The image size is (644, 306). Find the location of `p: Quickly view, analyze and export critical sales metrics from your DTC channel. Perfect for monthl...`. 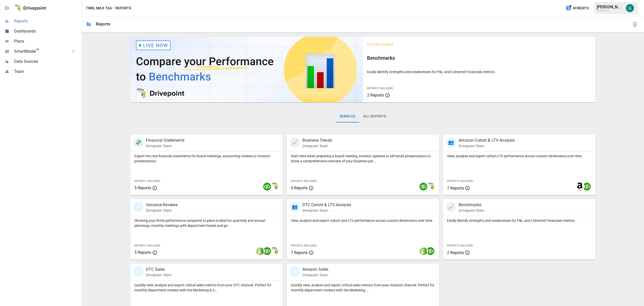

p: Quickly view, analyze and export critical sales metrics from your DTC channel. Perfect for monthl... is located at coordinates (207, 287).